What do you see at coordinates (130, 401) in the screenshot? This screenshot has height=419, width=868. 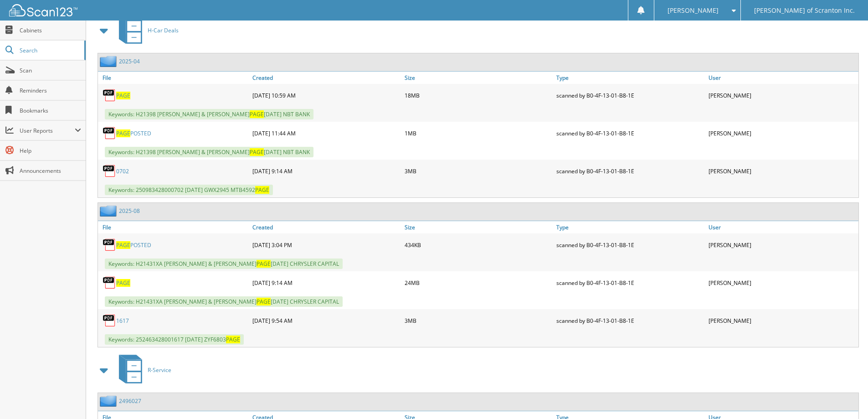 I see `a: 2496027` at bounding box center [130, 401].